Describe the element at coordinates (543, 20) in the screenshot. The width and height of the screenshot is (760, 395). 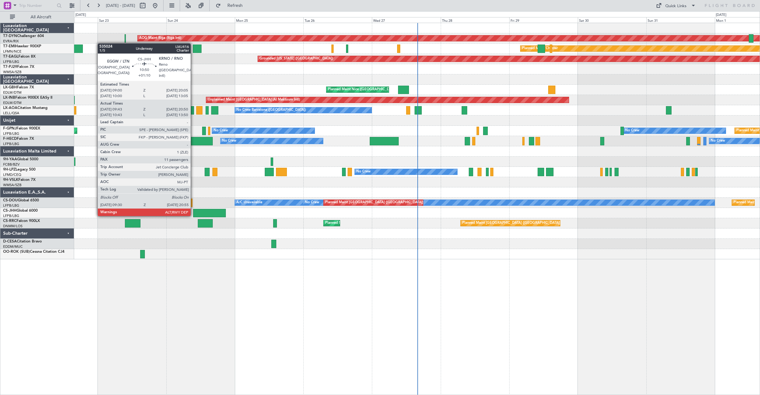
I see `div: Fri 29` at that location.